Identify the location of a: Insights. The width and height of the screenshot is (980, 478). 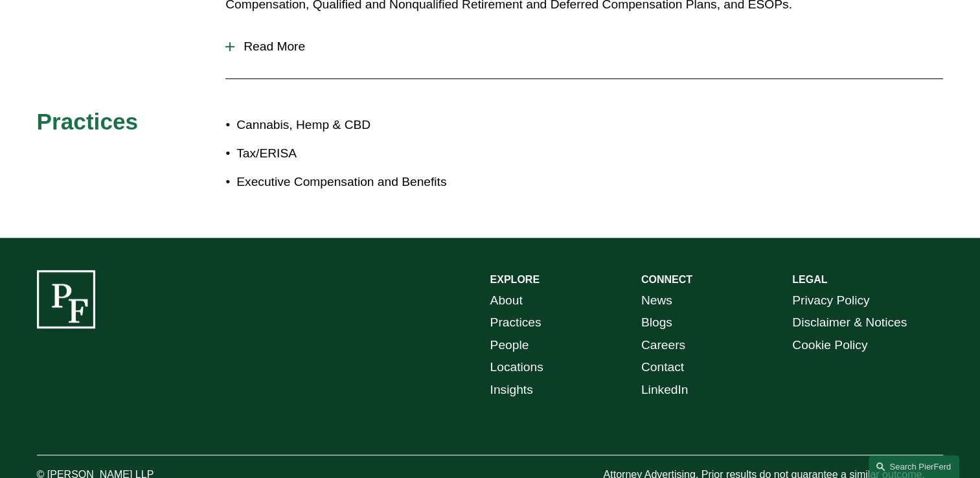
(512, 390).